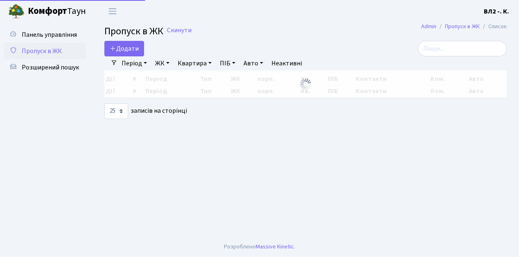 This screenshot has width=519, height=257. Describe the element at coordinates (124, 49) in the screenshot. I see `a: Додати` at that location.